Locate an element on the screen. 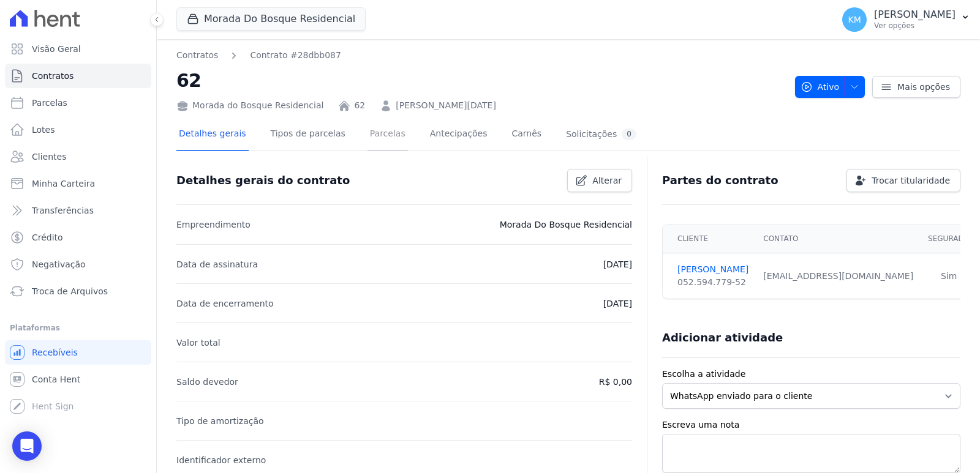  span: Recebíveis is located at coordinates (55, 353).